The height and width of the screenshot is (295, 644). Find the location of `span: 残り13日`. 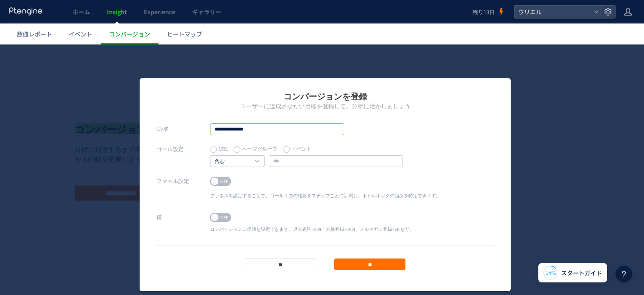

span: 残り13日 is located at coordinates (483, 12).